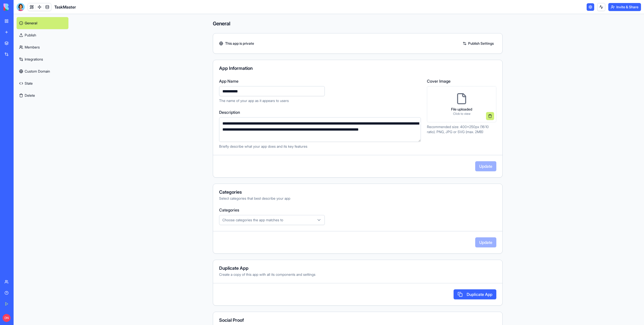 The width and height of the screenshot is (644, 325). I want to click on label: Description, so click(320, 112).